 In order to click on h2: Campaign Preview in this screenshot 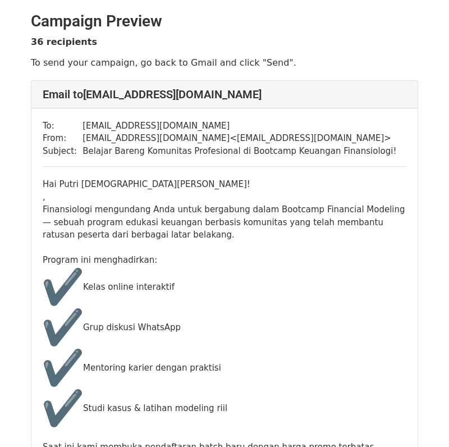, I will do `click(225, 21)`.